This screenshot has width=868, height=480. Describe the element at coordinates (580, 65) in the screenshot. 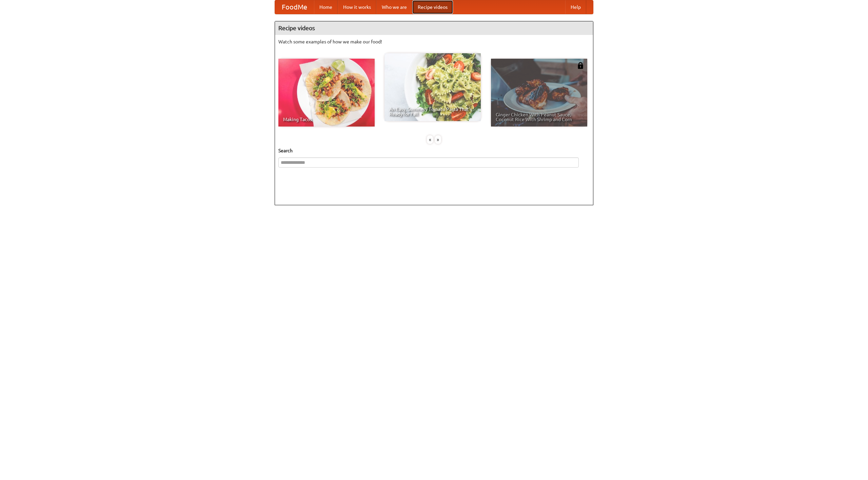

I see `img: 483408.png` at that location.